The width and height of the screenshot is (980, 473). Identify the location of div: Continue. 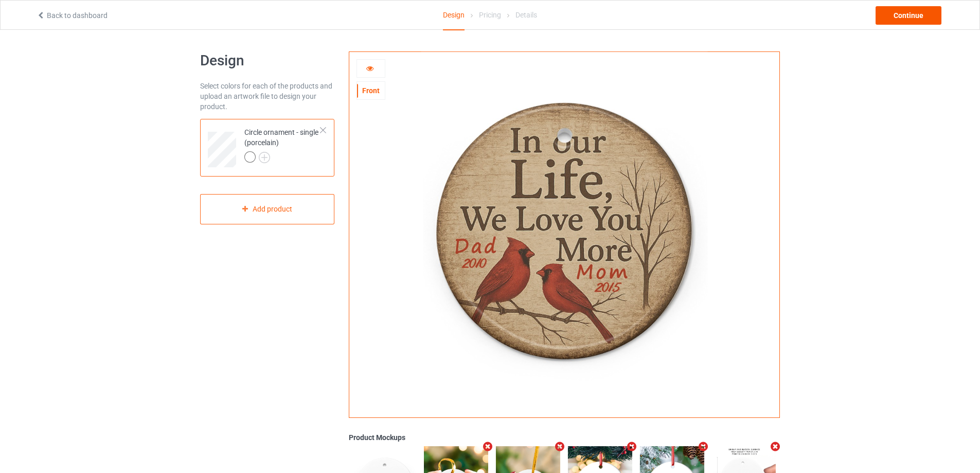
(908, 15).